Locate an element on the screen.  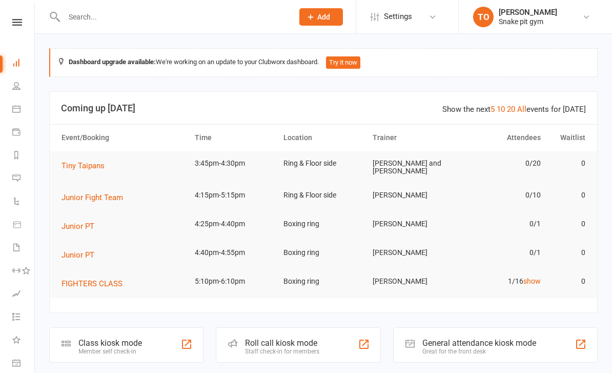
a: Assessments is located at coordinates (24, 294).